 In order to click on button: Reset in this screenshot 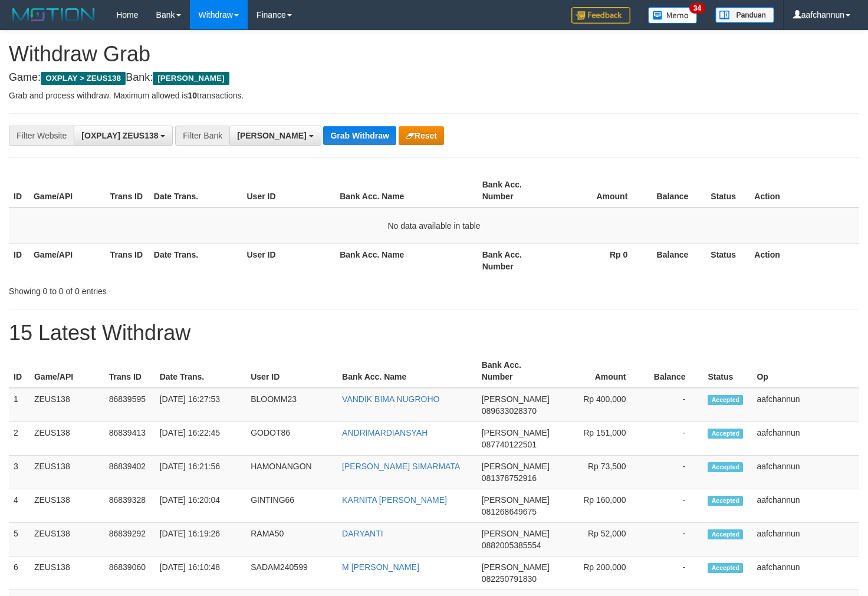, I will do `click(421, 136)`.